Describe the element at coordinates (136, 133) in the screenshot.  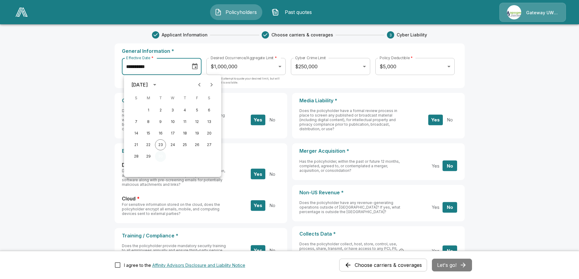
I see `button: 14` at that location.